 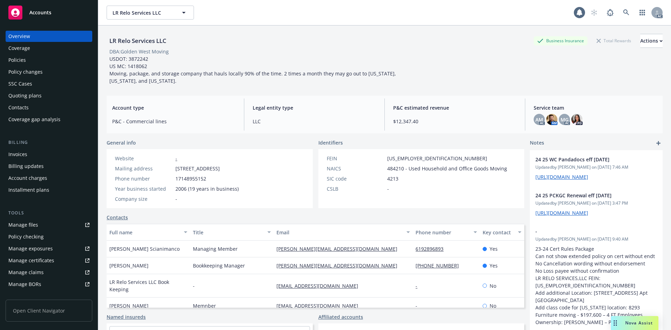 What do you see at coordinates (639, 323) in the screenshot?
I see `span: Nova Assist` at bounding box center [639, 323].